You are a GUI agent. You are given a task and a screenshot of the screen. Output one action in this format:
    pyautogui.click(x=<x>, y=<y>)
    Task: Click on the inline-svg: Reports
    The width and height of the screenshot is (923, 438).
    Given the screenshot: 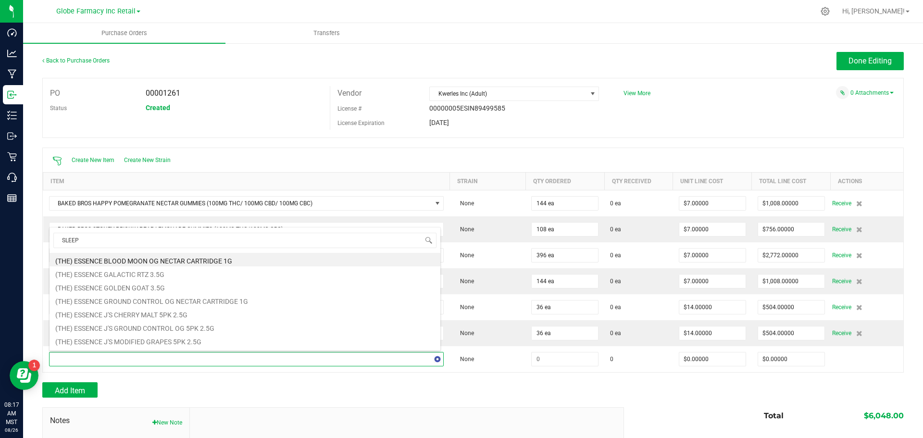 What is the action you would take?
    pyautogui.click(x=12, y=198)
    